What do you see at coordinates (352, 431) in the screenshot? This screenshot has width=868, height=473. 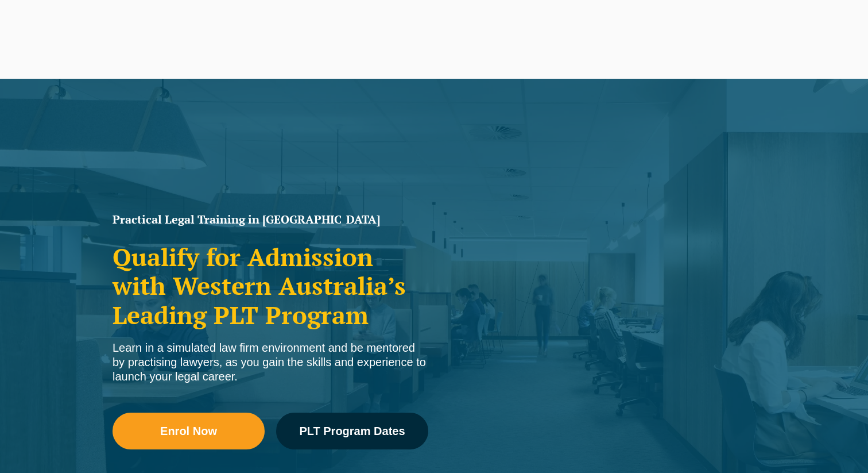 I see `span: PLT Program Dates` at bounding box center [352, 431].